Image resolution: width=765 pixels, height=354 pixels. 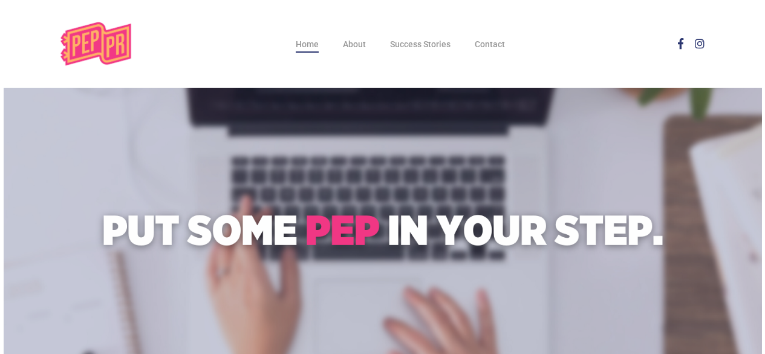 What do you see at coordinates (420, 44) in the screenshot?
I see `a: Success Stories` at bounding box center [420, 44].